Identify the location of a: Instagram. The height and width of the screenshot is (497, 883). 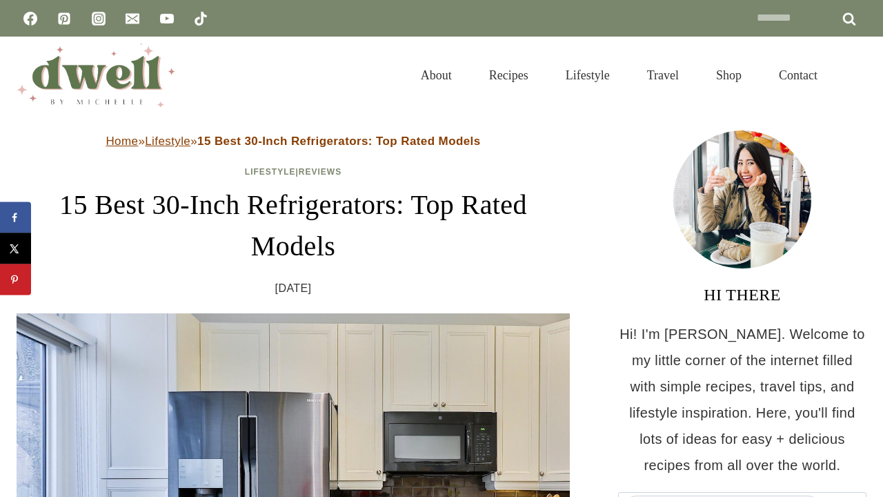
(99, 19).